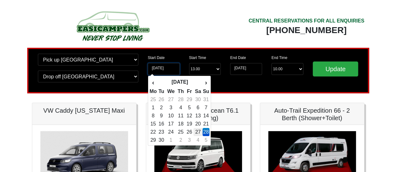 This screenshot has height=172, width=396. What do you see at coordinates (153, 92) in the screenshot?
I see `th: Mo` at bounding box center [153, 92].